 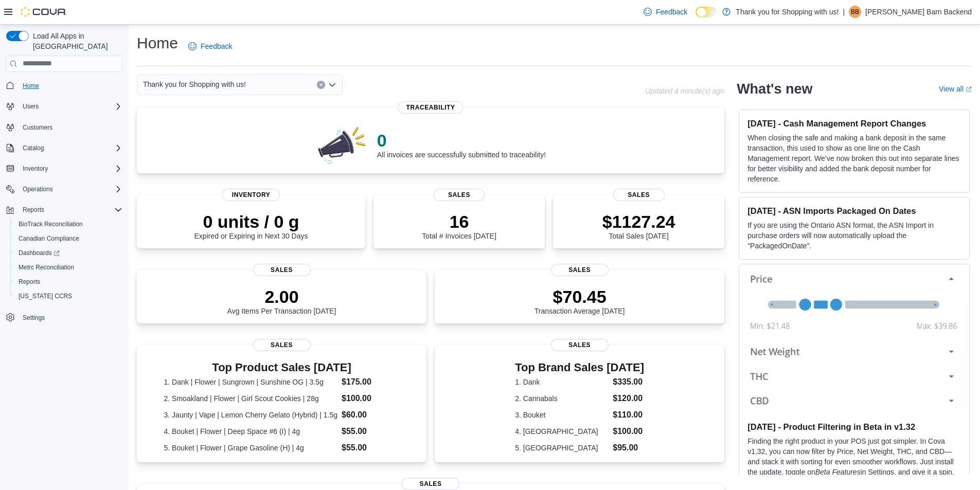 I want to click on p: Thank you for Shopping with us!, so click(x=787, y=12).